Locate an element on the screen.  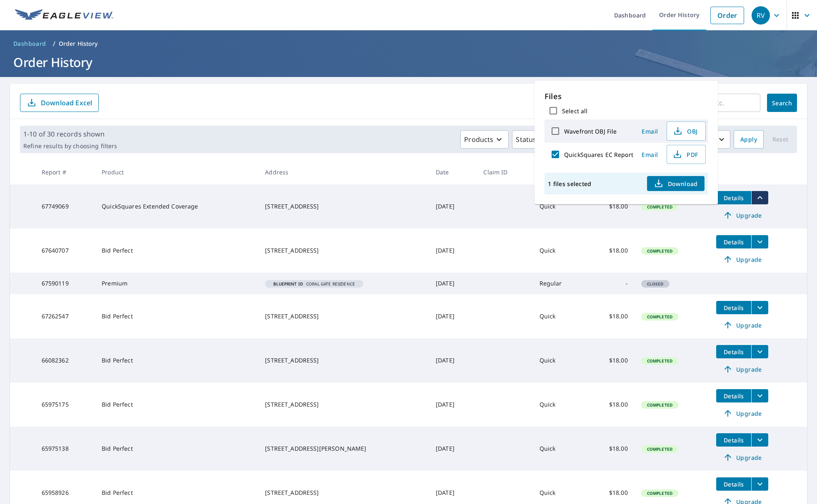
th: Delivery is located at coordinates (560, 172).